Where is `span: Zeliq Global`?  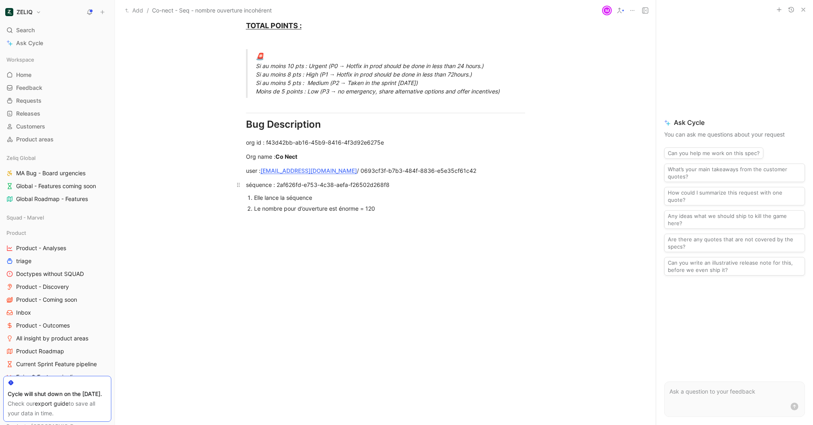 span: Zeliq Global is located at coordinates (21, 158).